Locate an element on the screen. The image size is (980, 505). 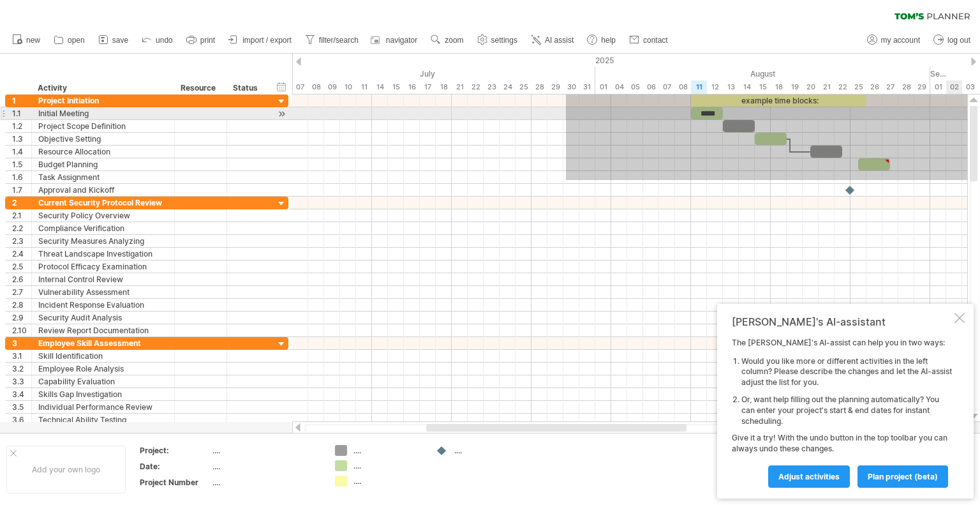
div: Friday, 15 August 2025 is located at coordinates (763, 87).